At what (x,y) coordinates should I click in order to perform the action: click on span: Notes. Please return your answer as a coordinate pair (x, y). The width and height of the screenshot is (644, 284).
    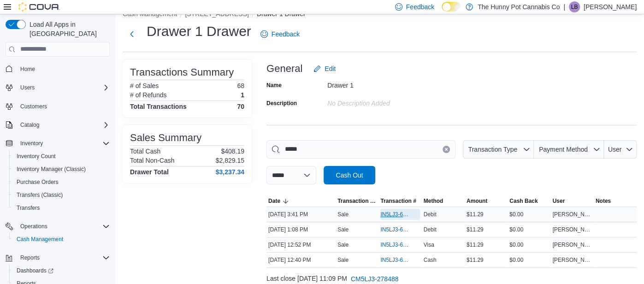
    Looking at the image, I should click on (603, 201).